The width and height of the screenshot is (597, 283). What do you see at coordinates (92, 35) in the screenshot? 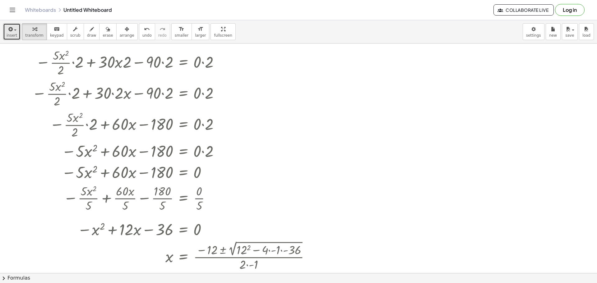
I see `span: draw` at bounding box center [92, 35].